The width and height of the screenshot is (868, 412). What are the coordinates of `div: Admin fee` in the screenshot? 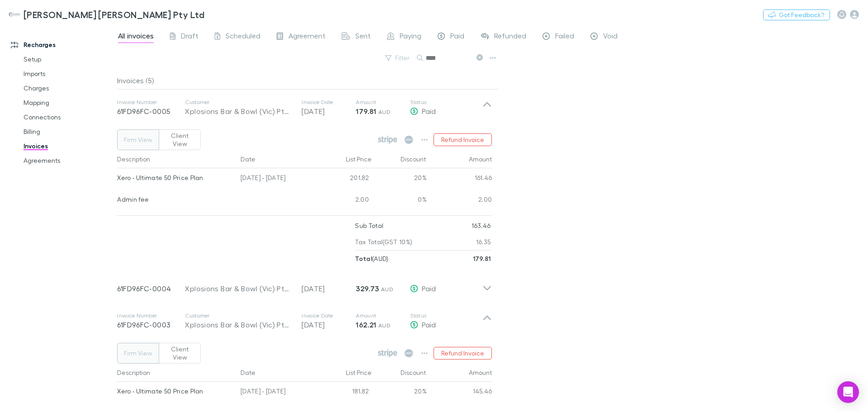 It's located at (175, 200).